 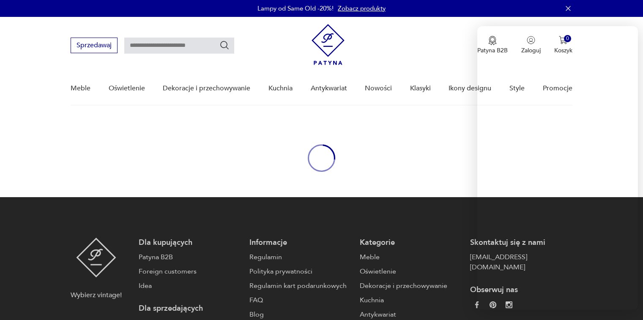 What do you see at coordinates (189, 309) in the screenshot?
I see `p: Dla sprzedających` at bounding box center [189, 309].